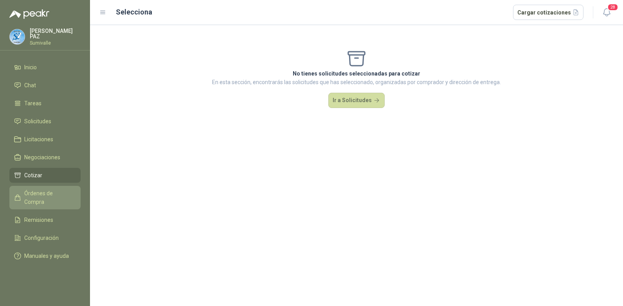  I want to click on span: 28, so click(613, 7).